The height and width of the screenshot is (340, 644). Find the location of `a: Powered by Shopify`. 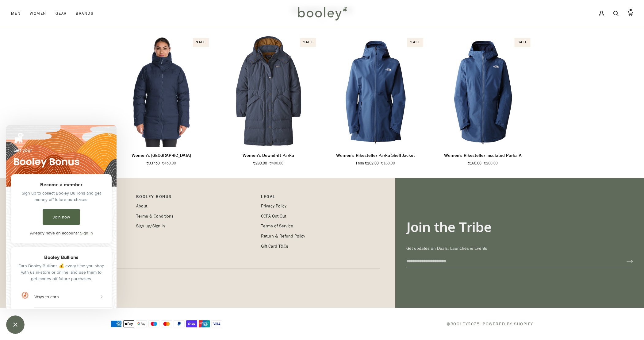

a: Powered by Shopify is located at coordinates (508, 324).